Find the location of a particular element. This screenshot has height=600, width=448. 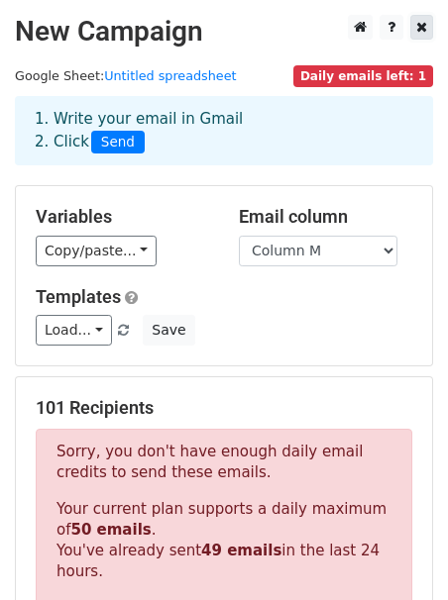

a: Load... is located at coordinates (73, 330).